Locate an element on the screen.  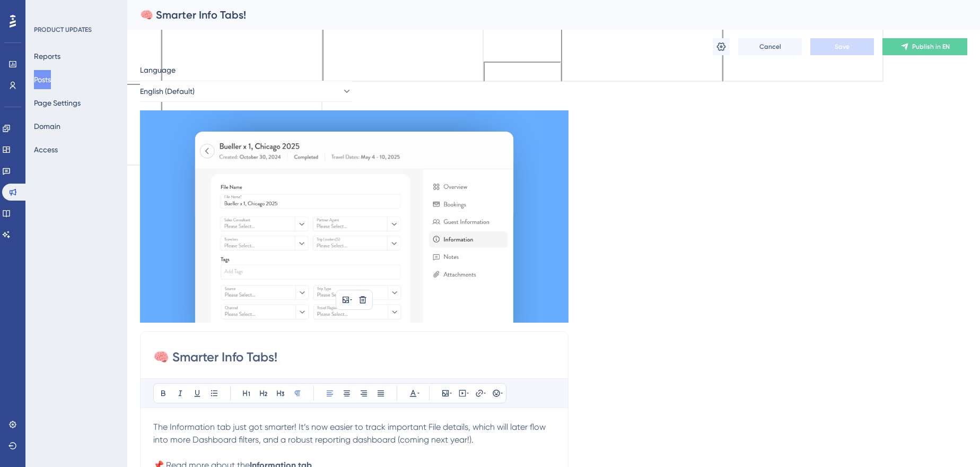
button: Cancel is located at coordinates (770, 47).